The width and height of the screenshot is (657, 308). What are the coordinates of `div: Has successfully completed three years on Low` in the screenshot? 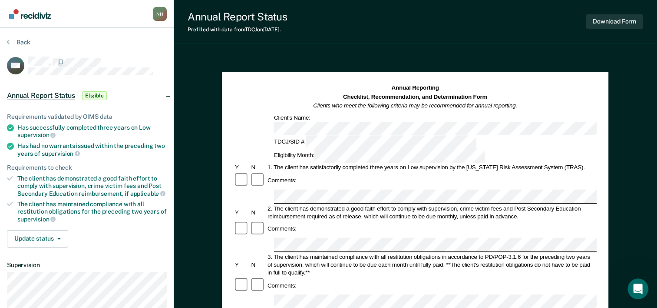 It's located at (92, 131).